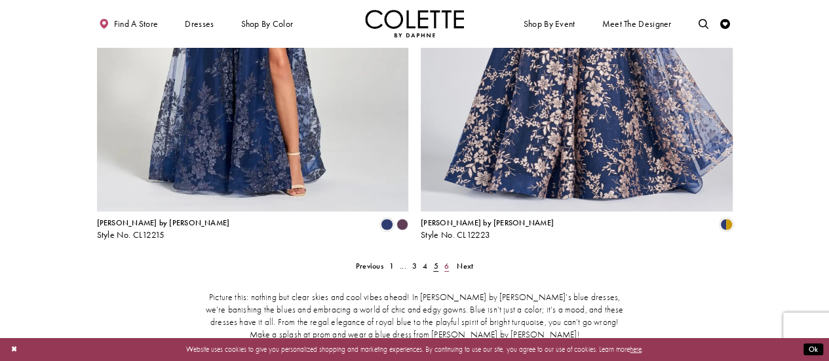  Describe the element at coordinates (14, 349) in the screenshot. I see `button: Close Dialog` at that location.